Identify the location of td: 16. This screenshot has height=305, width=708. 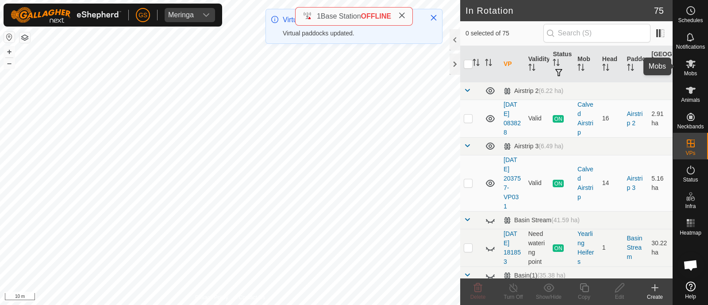
(611, 118).